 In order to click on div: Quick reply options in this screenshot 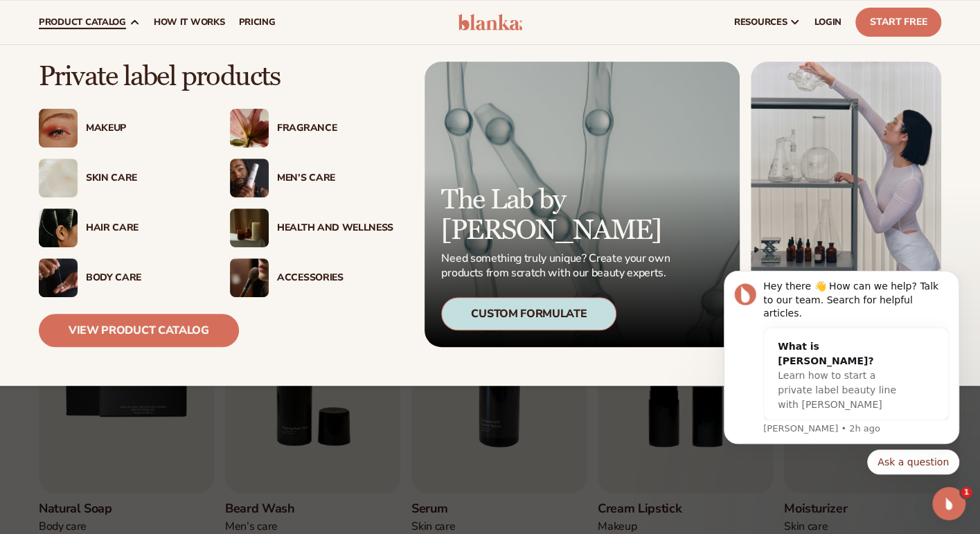, I will do `click(139, 253)`.